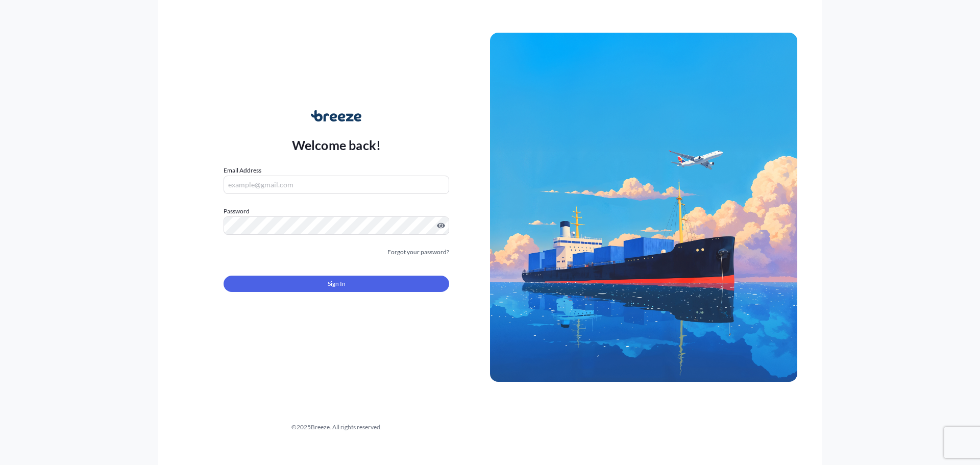  What do you see at coordinates (242, 171) in the screenshot?
I see `label: Email Address` at bounding box center [242, 171].